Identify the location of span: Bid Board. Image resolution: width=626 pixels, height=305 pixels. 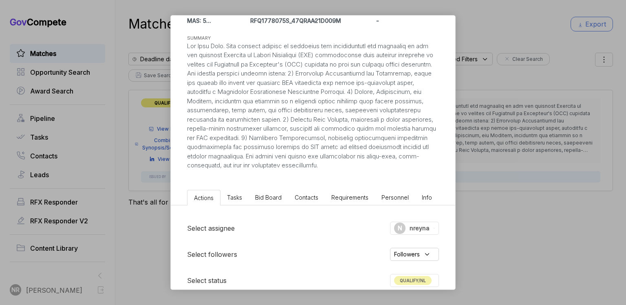
(268, 197).